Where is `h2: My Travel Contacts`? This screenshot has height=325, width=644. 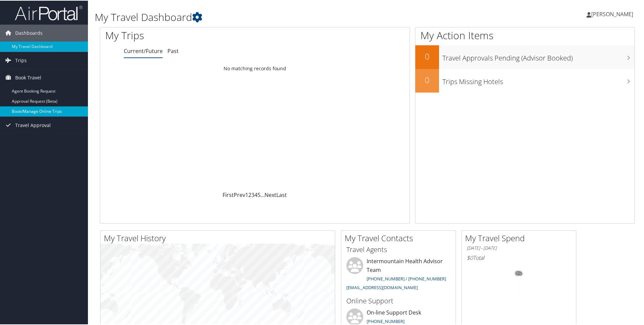 h2: My Travel Contacts is located at coordinates (400, 238).